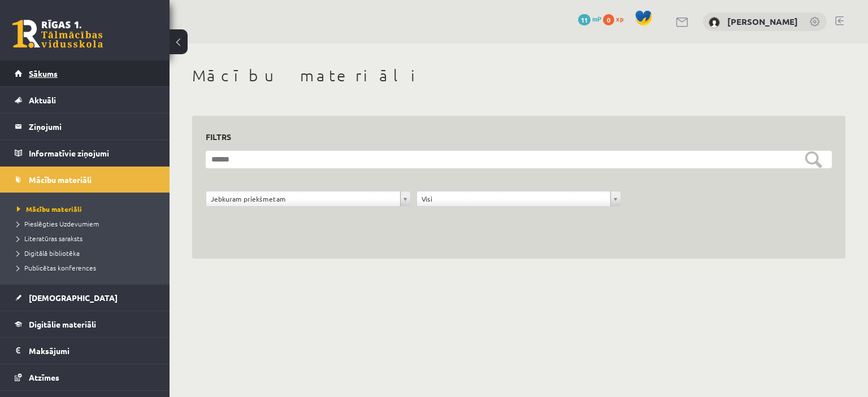  What do you see at coordinates (303, 199) in the screenshot?
I see `span: Jebkuram priekšmetam` at bounding box center [303, 199].